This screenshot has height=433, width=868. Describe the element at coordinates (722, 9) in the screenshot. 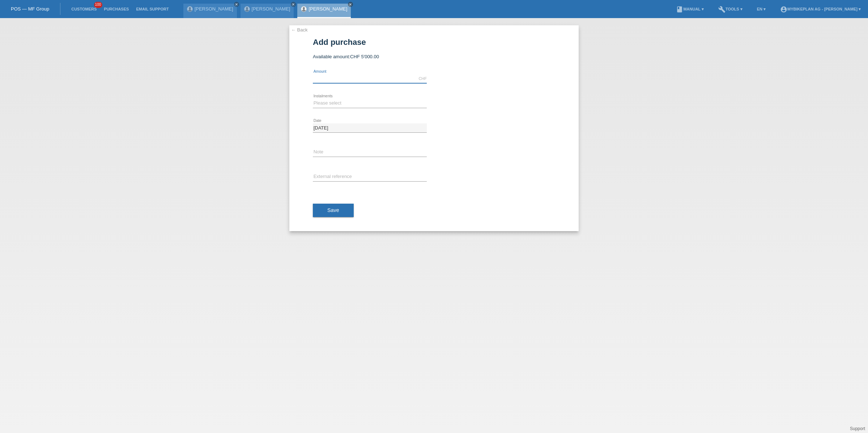

I see `i: build` at that location.